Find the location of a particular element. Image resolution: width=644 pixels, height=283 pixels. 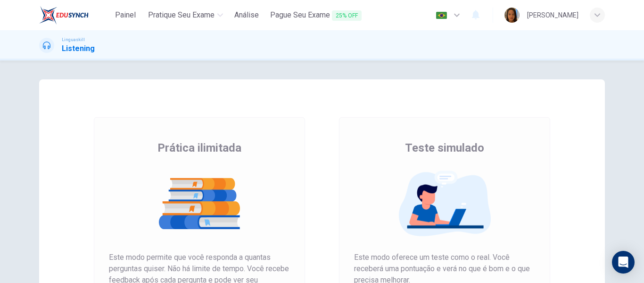

button: Painel is located at coordinates (125, 15).